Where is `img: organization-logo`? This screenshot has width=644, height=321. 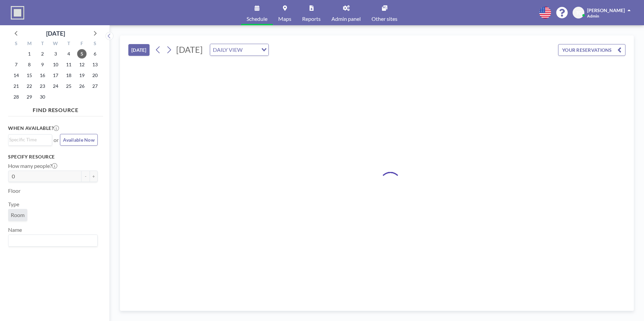 img: organization-logo is located at coordinates (18, 13).